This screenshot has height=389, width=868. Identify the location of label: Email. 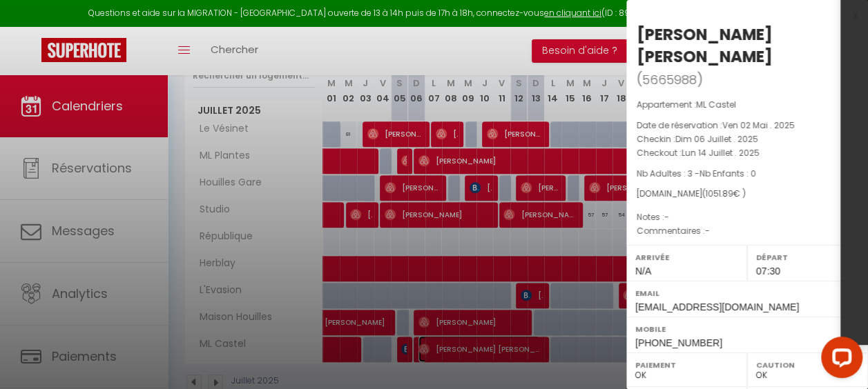
(747, 293).